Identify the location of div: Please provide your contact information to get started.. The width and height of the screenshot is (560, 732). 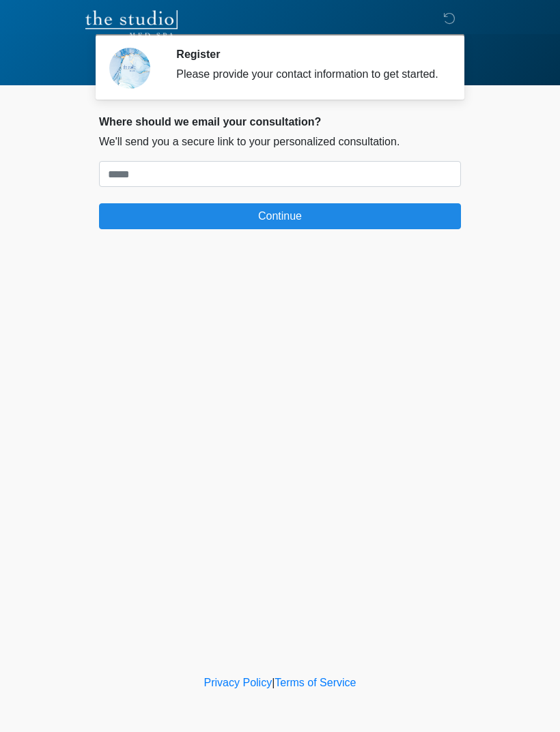
(308, 74).